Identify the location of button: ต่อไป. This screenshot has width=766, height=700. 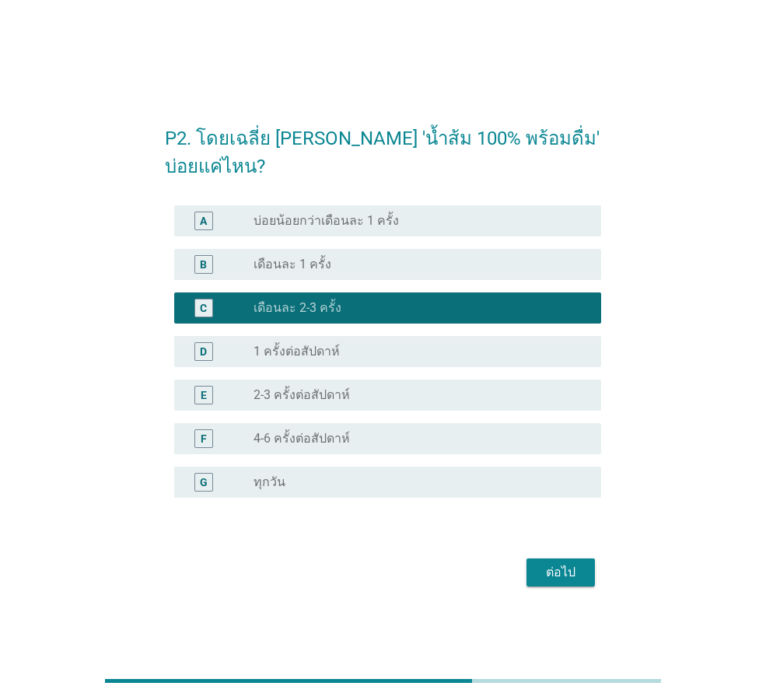
(560, 572).